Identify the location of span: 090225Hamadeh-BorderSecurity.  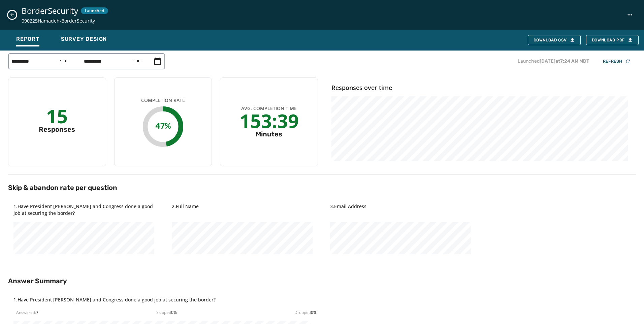
(65, 21).